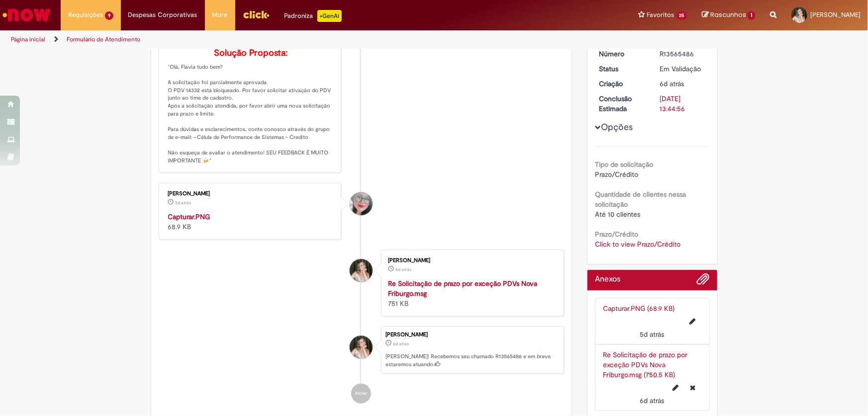 This screenshot has width=868, height=416. Describe the element at coordinates (638, 244) in the screenshot. I see `a: Click to view Prazo/Crédito` at that location.